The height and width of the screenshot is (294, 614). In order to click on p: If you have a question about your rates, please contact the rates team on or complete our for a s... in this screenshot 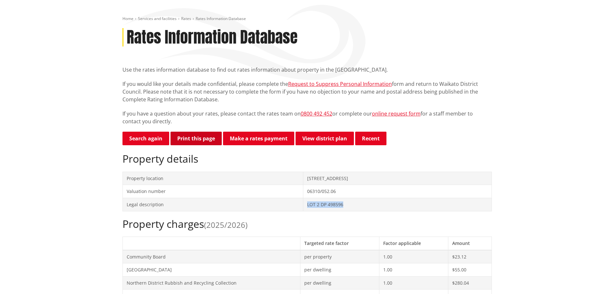, I will do `click(307, 117)`.